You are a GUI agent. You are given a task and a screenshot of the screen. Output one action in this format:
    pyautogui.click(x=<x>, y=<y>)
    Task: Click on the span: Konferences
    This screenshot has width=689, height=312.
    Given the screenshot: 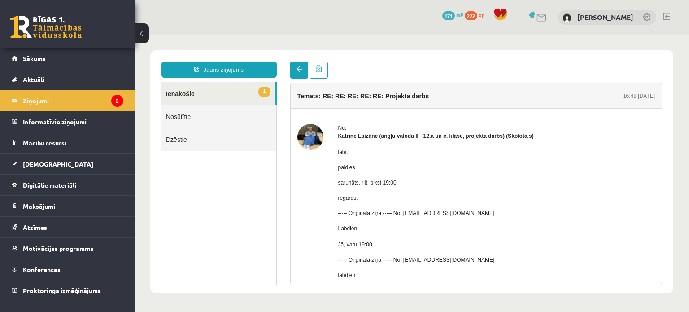 What is the action you would take?
    pyautogui.click(x=42, y=269)
    